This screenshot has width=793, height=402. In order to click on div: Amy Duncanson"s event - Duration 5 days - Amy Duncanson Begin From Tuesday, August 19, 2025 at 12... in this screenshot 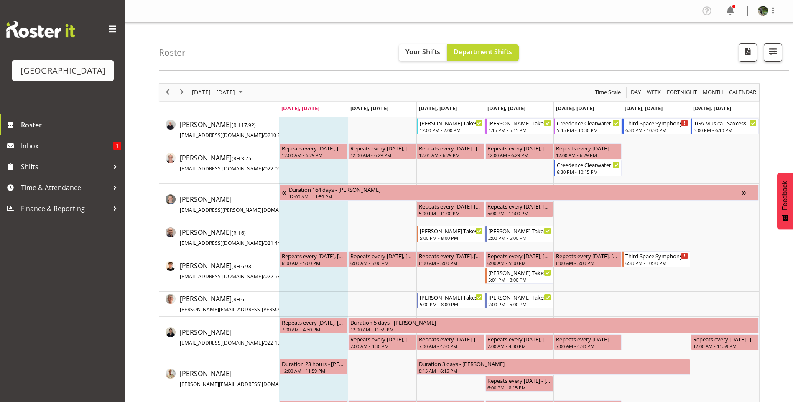, I will do `click(554, 326)`.